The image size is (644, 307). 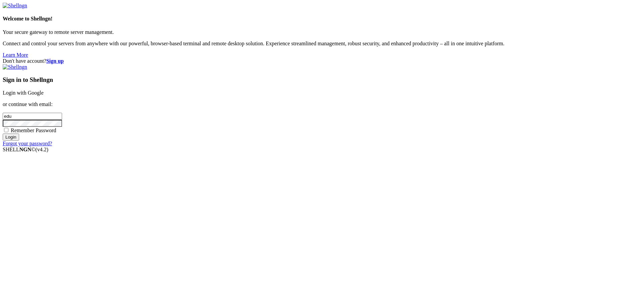 What do you see at coordinates (322, 19) in the screenshot?
I see `h4: Welcome to Shellngn!` at bounding box center [322, 19].